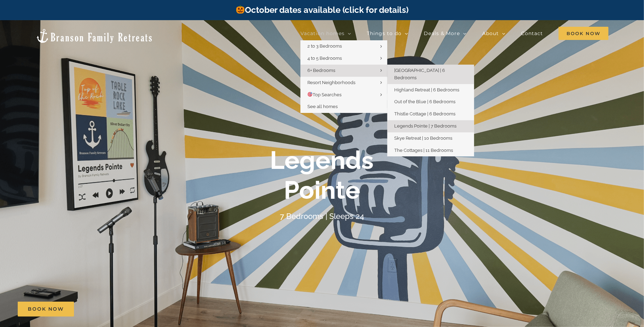 This screenshot has height=327, width=644. Describe the element at coordinates (431, 126) in the screenshot. I see `a: Legends Pointe | 7 Bedrooms` at that location.